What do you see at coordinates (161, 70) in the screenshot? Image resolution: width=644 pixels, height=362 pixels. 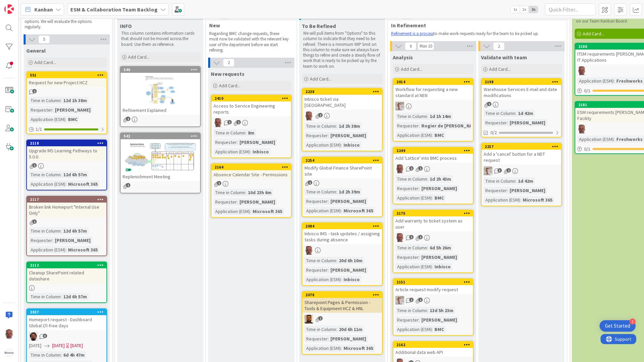 I see `div: 540` at bounding box center [161, 70].